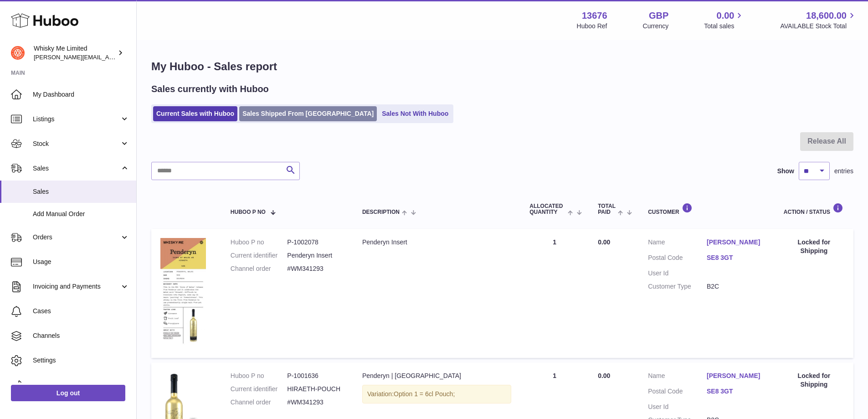  What do you see at coordinates (68, 393) in the screenshot?
I see `a: Log out` at bounding box center [68, 393].